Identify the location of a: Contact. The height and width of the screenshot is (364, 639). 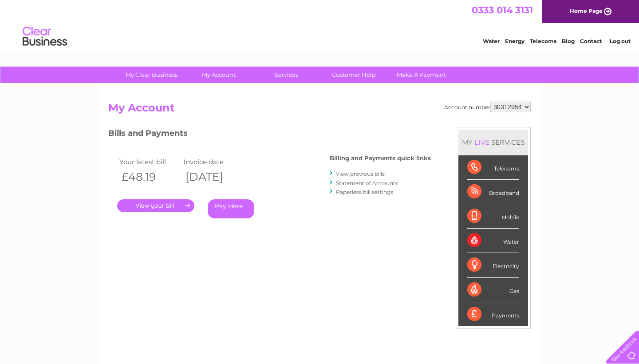
(590, 41).